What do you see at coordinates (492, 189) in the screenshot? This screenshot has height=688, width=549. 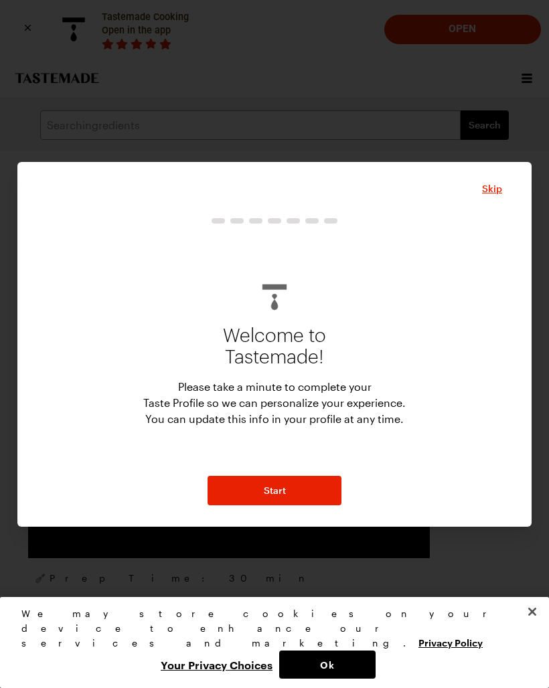 I see `span: Skip` at bounding box center [492, 189].